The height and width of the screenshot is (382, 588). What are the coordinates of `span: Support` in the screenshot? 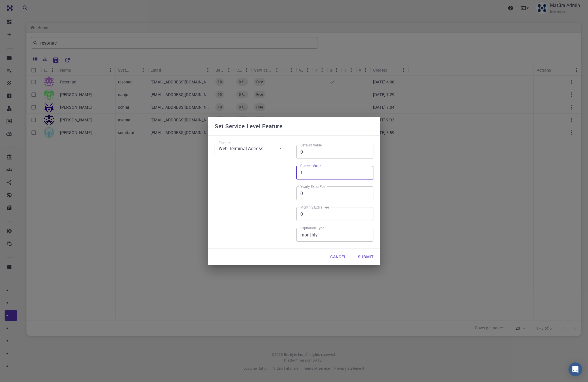 It's located at (22, 6).